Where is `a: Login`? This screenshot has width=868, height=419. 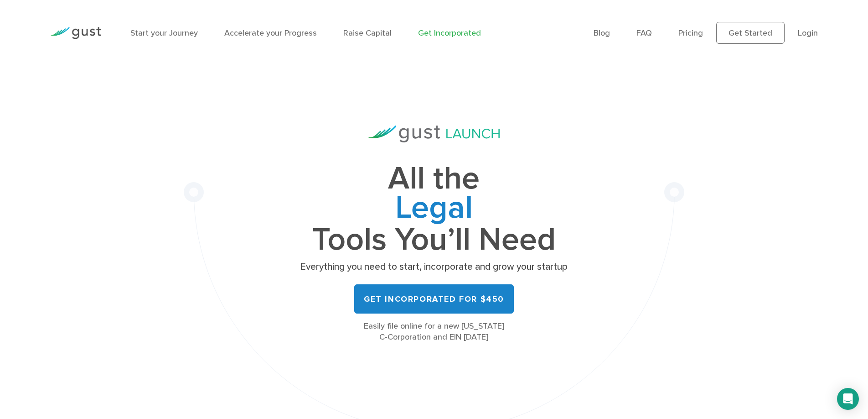 a: Login is located at coordinates (808, 33).